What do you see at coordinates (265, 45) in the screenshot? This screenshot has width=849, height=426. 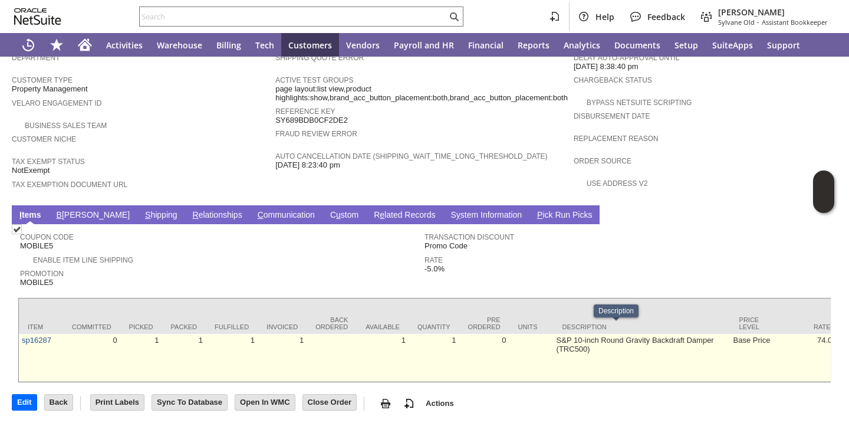 I see `a: Tech` at bounding box center [265, 45].